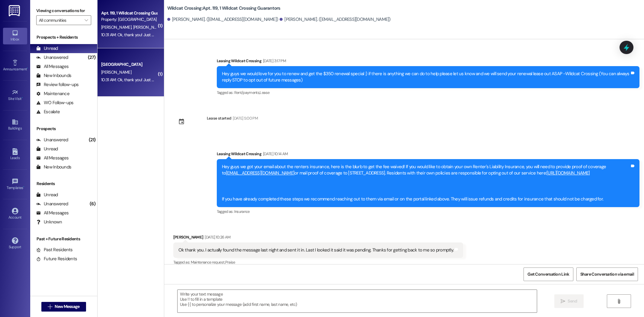 Image resolution: width=644 pixels, height=317 pixels. Describe the element at coordinates (607, 274) in the screenshot. I see `button: Share Conversation via email` at that location.